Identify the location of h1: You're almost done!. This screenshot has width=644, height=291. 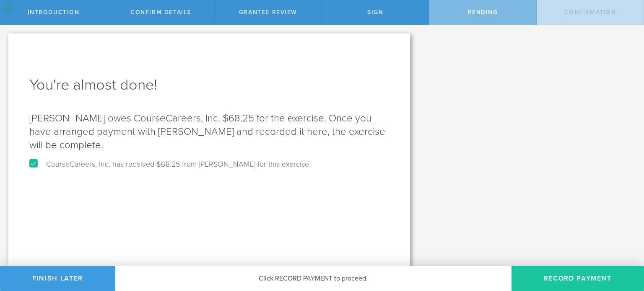
(209, 85).